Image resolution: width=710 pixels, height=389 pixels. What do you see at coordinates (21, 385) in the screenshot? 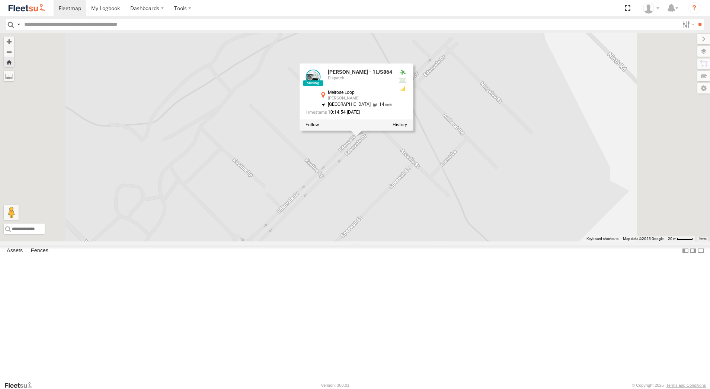
I see `a: Visit our Website` at bounding box center [21, 385].